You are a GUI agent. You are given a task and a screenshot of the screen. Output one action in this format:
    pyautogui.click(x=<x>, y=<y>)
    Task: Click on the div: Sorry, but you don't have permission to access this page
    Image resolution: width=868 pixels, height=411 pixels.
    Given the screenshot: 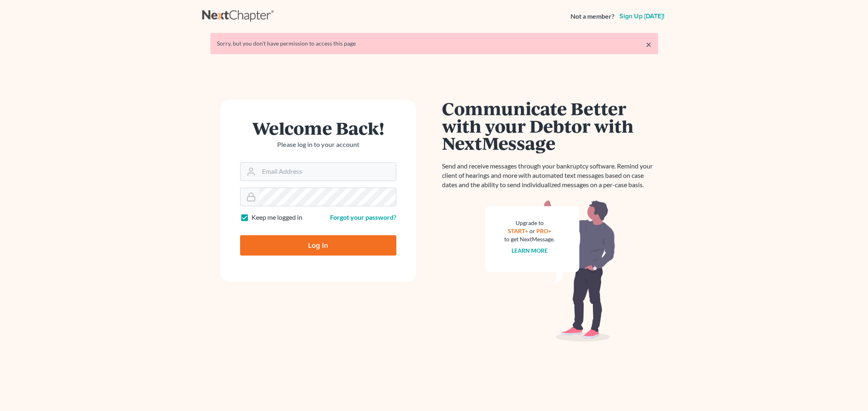 What is the action you would take?
    pyautogui.click(x=434, y=44)
    